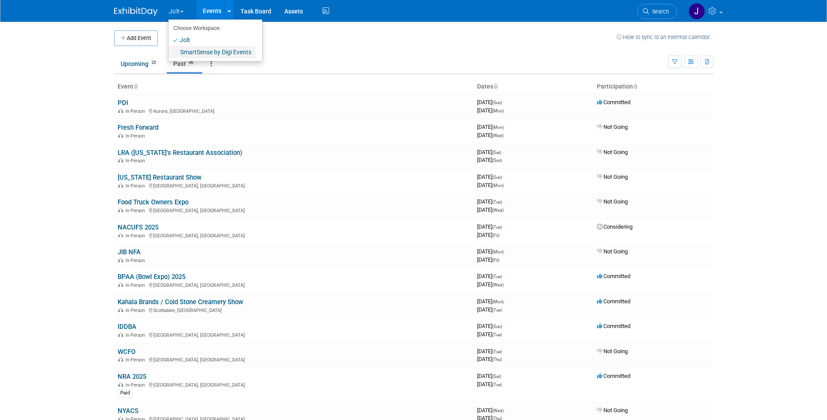  What do you see at coordinates (212, 40) in the screenshot?
I see `a: Jolt` at bounding box center [212, 40].